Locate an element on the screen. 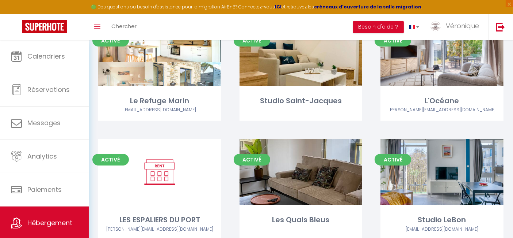 This screenshot has width=513, height=238. div: Studio LeBon is located at coordinates (442, 219).